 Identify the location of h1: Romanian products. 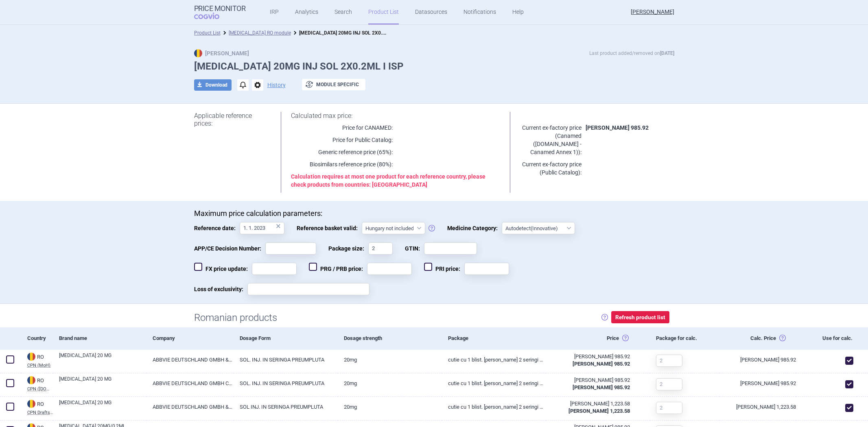
(236, 318).